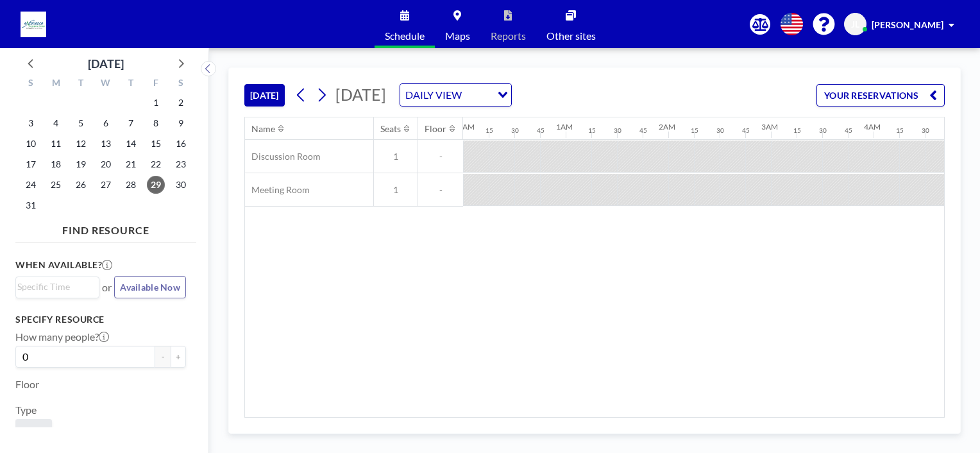  I want to click on span: Maps, so click(457, 36).